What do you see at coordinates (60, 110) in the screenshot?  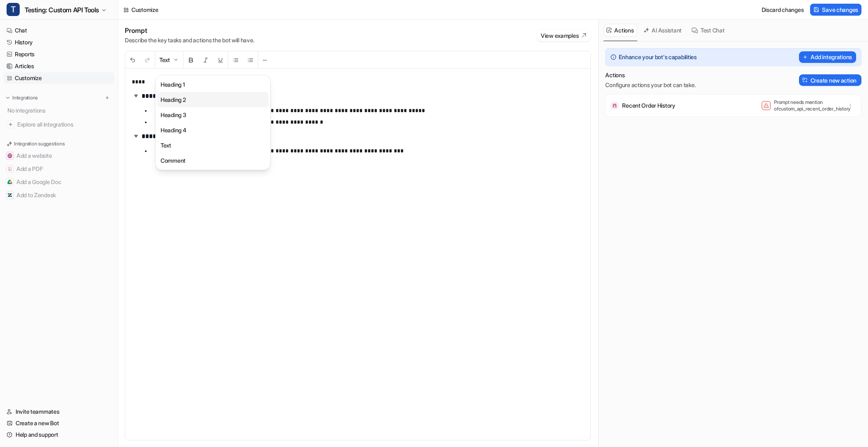 I see `div: No integrations` at bounding box center [60, 110].